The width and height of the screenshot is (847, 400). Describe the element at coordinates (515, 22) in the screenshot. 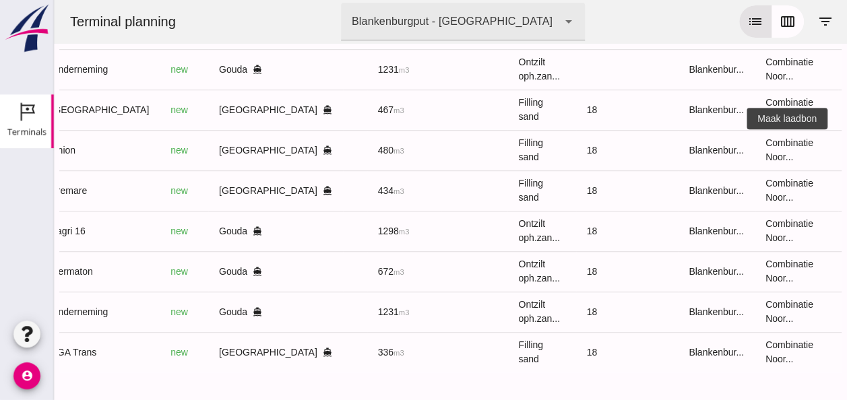

I see `i: arrow_drop_down` at that location.